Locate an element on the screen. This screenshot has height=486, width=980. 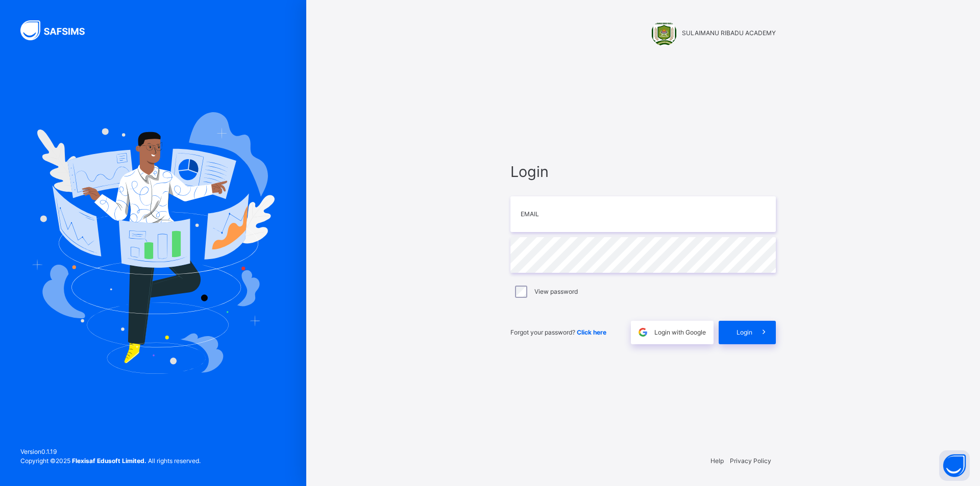
span: SULAIMANU RIBADU ACADEMY is located at coordinates (729, 33).